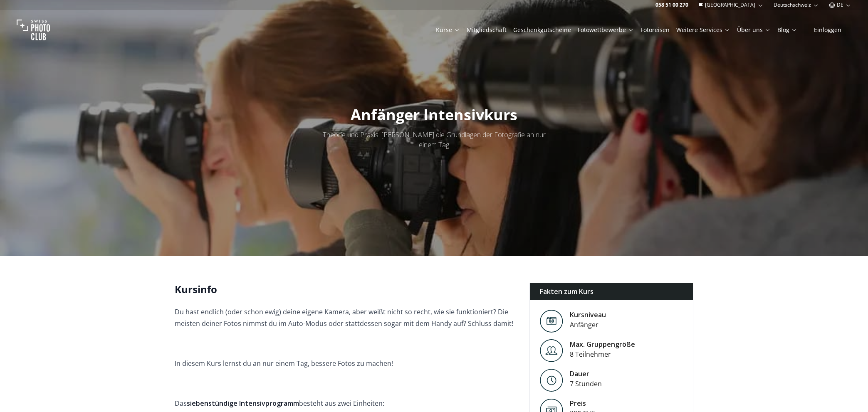 The height and width of the screenshot is (412, 868). Describe the element at coordinates (542, 30) in the screenshot. I see `button: Geschenkgutscheine` at that location.